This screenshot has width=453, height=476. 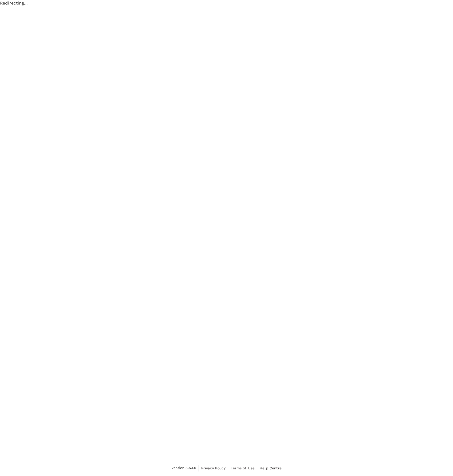 What do you see at coordinates (184, 468) in the screenshot?
I see `span: Version 3.53.0` at bounding box center [184, 468].